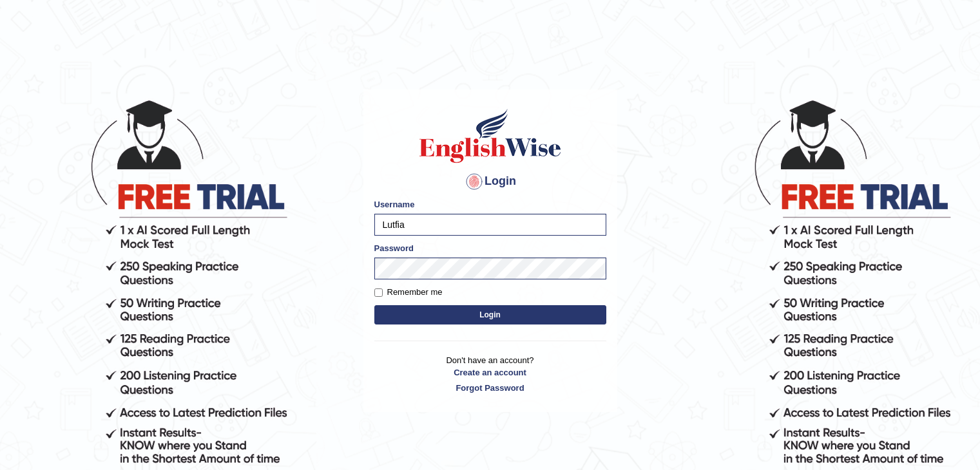  What do you see at coordinates (490, 372) in the screenshot?
I see `a: Create an account` at bounding box center [490, 372].